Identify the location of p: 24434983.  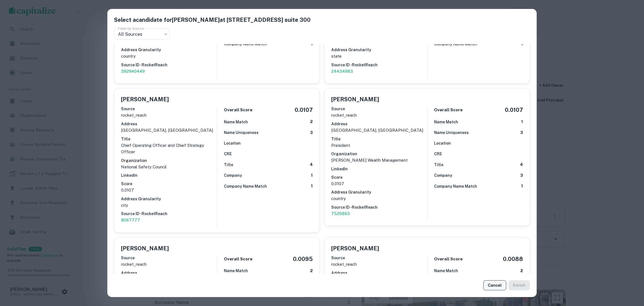
(380, 71).